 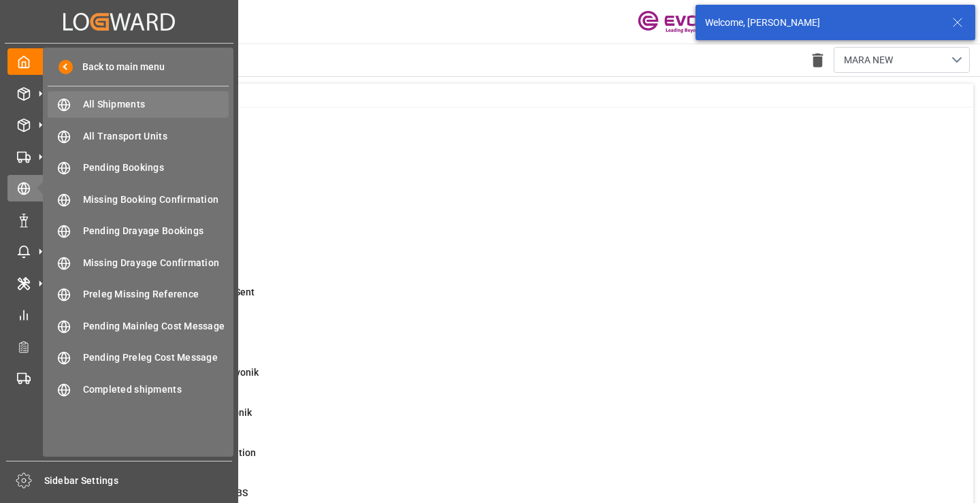 I want to click on a: My Reports, so click(x=119, y=315).